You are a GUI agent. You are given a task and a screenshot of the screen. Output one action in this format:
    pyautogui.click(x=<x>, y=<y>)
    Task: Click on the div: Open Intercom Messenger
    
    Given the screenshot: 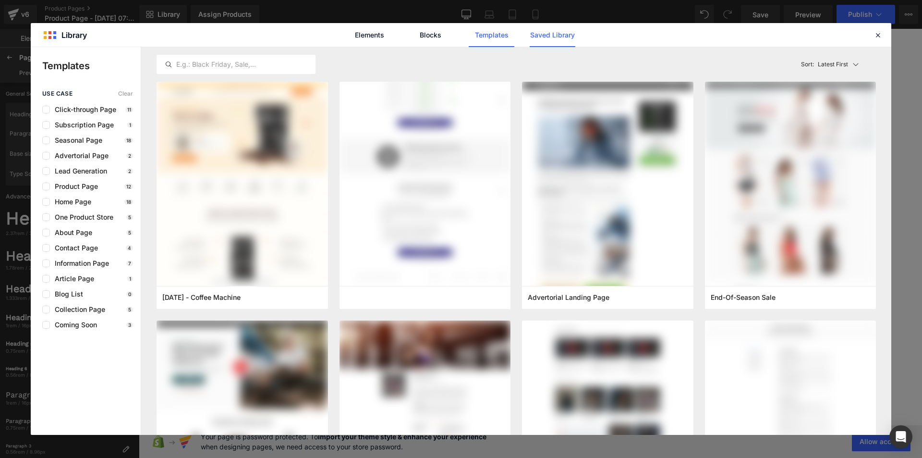 What is the action you would take?
    pyautogui.click(x=901, y=437)
    